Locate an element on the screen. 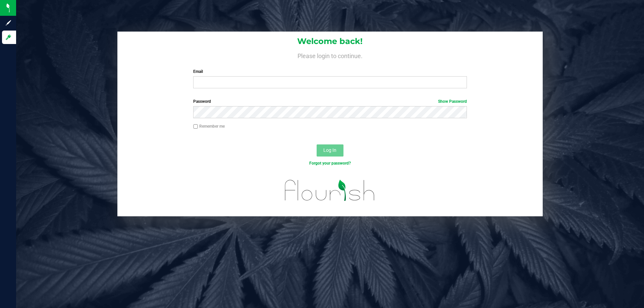 This screenshot has width=644, height=308. span: Log In is located at coordinates (330, 150).